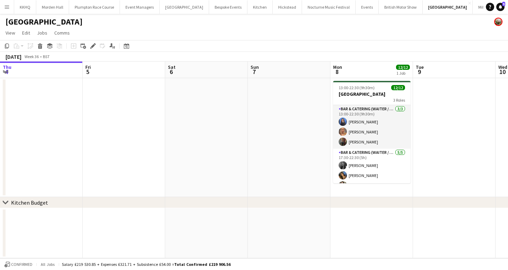 This screenshot has width=508, height=270. What do you see at coordinates (171, 72) in the screenshot?
I see `span: 6` at bounding box center [171, 72].